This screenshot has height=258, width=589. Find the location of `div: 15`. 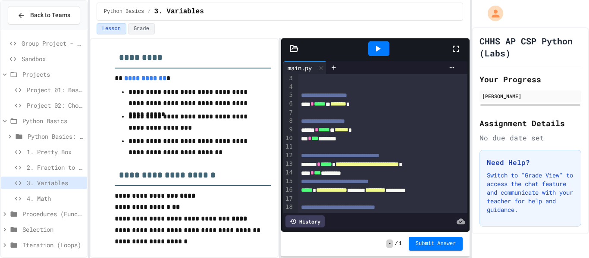

div: 15 is located at coordinates (288, 182).